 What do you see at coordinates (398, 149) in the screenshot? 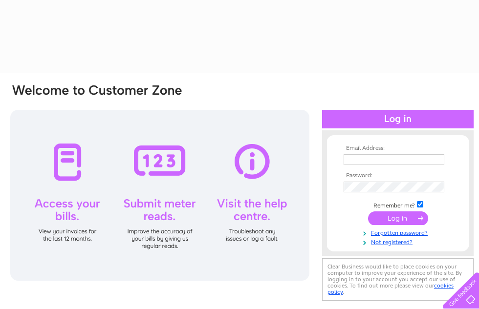
I see `th: Email Address:` at bounding box center [398, 149].